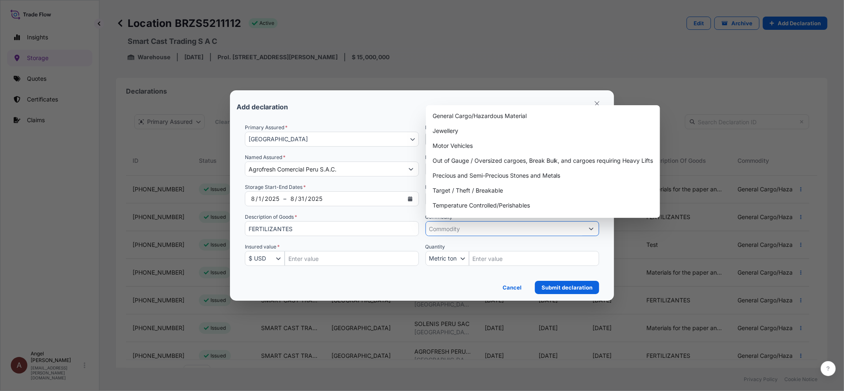 Image resolution: width=844 pixels, height=391 pixels. I want to click on button: Select Location, so click(513, 139).